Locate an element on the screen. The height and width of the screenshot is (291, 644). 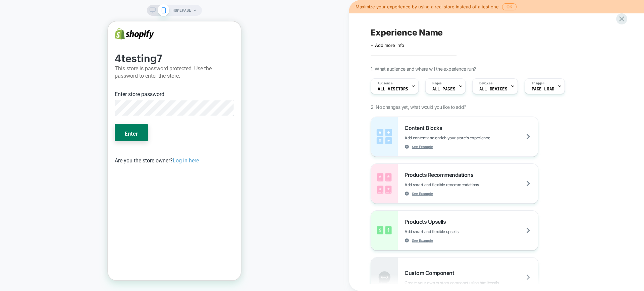
span: + Add more info is located at coordinates (387, 45).